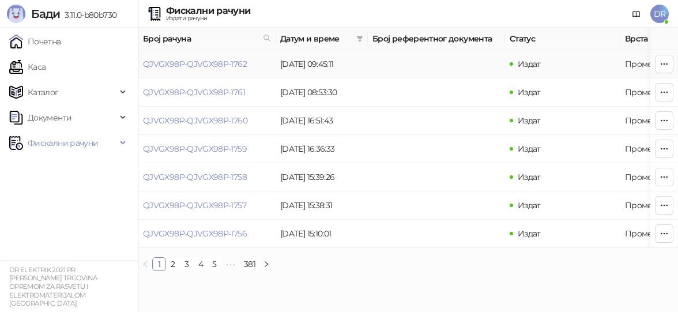  What do you see at coordinates (27, 67) in the screenshot?
I see `a: Каса` at bounding box center [27, 67].